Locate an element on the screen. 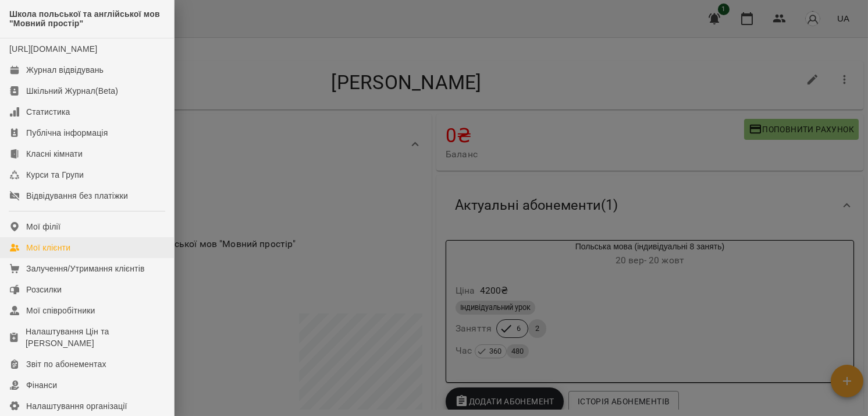  div: Класні кімнати is located at coordinates (54, 154).